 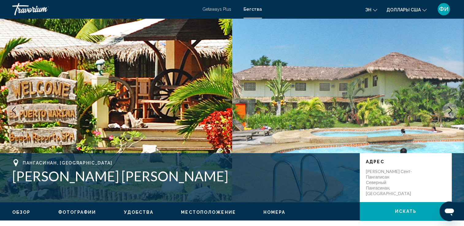 I want to click on span: эн, so click(x=369, y=10).